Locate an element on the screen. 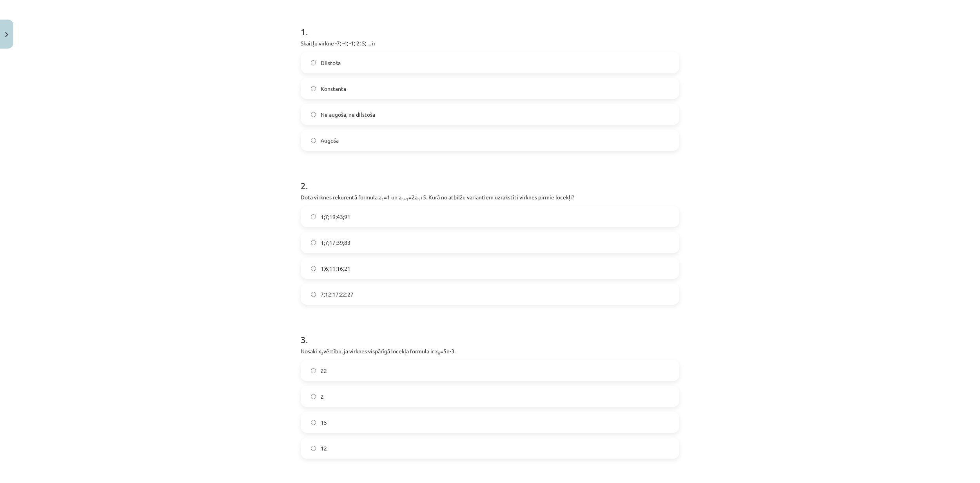  sub: n+1 is located at coordinates (405, 199).